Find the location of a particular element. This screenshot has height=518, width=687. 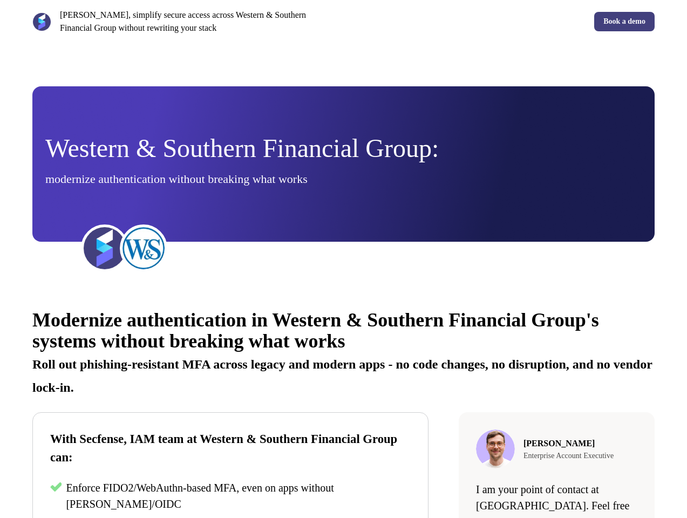

a: Western & Southern Financial Group:modernize authentication without breaking what works is located at coordinates (343, 164).